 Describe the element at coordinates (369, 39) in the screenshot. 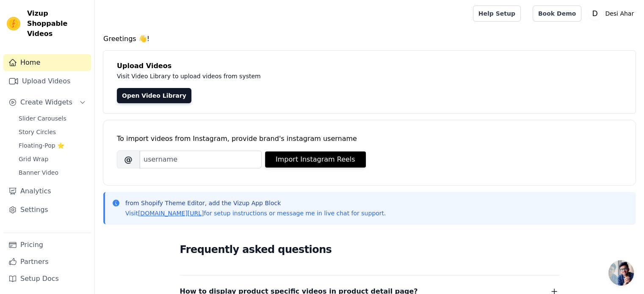

I see `h4: Greetings 👋!` at that location.